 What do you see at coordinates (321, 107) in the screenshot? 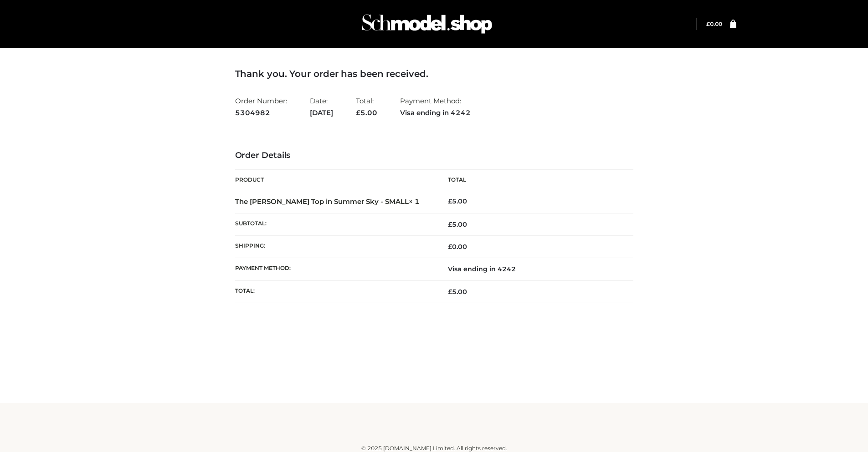
I see `li: Date:` at bounding box center [321, 107].